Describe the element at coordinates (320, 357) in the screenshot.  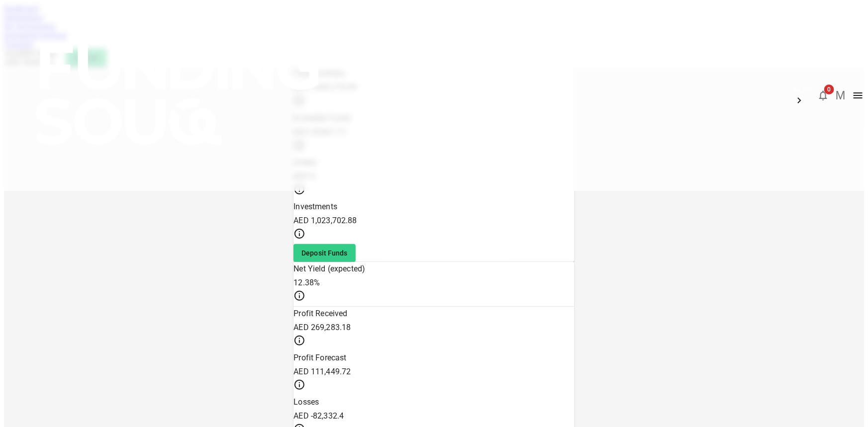
I see `span: Profit Forecast` at that location.